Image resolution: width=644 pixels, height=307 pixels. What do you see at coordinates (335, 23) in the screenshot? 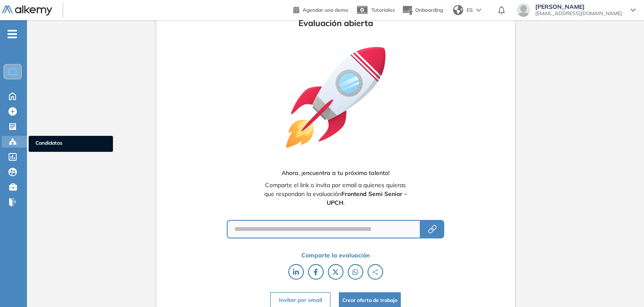
I see `span: Evaluación abierta` at bounding box center [335, 23].